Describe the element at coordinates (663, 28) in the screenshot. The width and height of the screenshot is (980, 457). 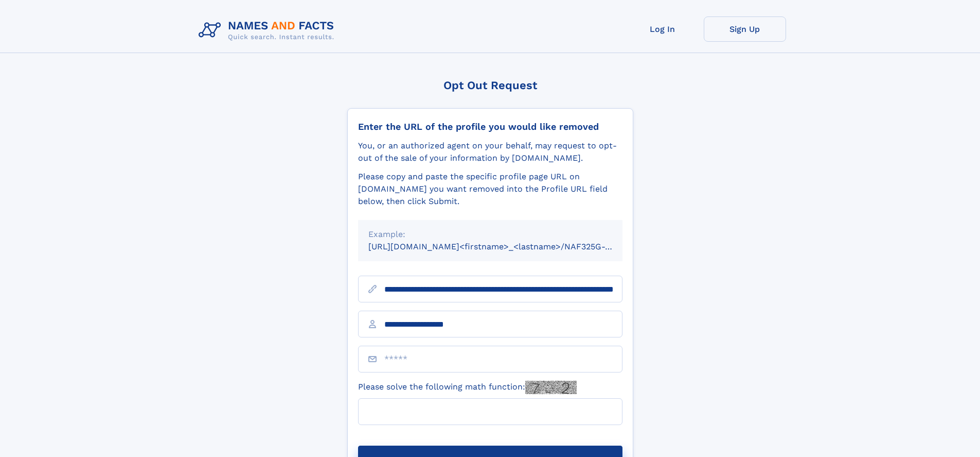
I see `a: Log In` at that location.